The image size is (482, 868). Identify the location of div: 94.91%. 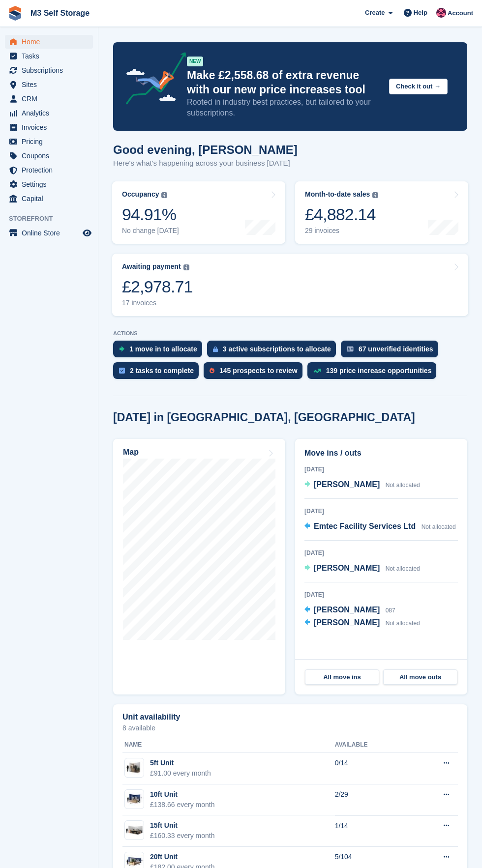
(151, 214).